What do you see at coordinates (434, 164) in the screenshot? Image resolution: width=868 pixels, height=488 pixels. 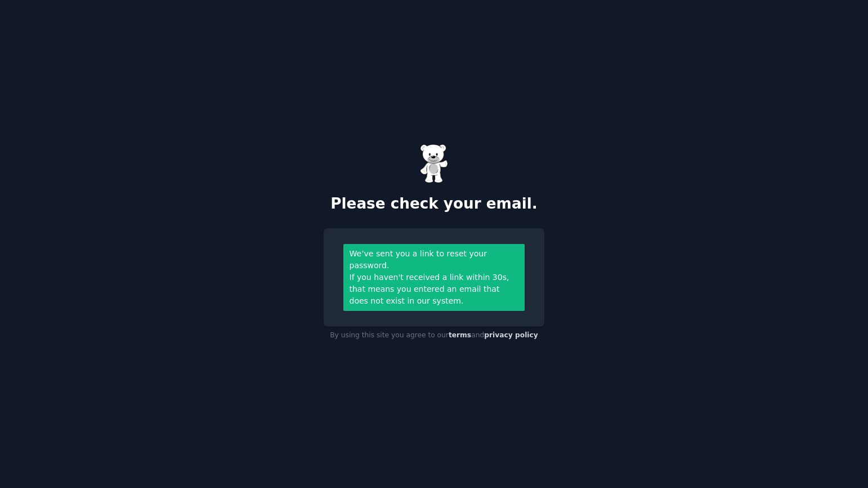 I see `img: Gummy Bear` at bounding box center [434, 164].